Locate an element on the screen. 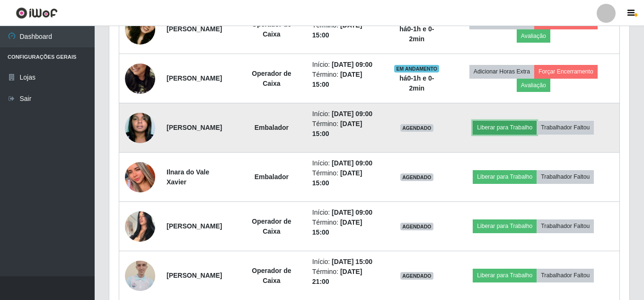  img: 1607161197094.jpeg is located at coordinates (140, 128).